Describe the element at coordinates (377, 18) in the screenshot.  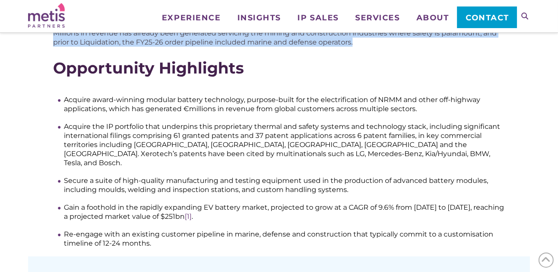
I see `span: Services` at that location.